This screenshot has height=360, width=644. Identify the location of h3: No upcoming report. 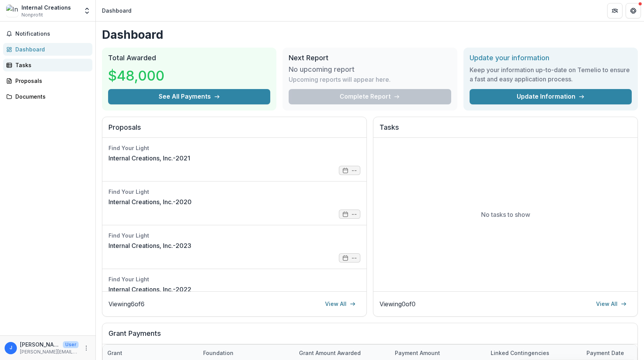
(322, 70).